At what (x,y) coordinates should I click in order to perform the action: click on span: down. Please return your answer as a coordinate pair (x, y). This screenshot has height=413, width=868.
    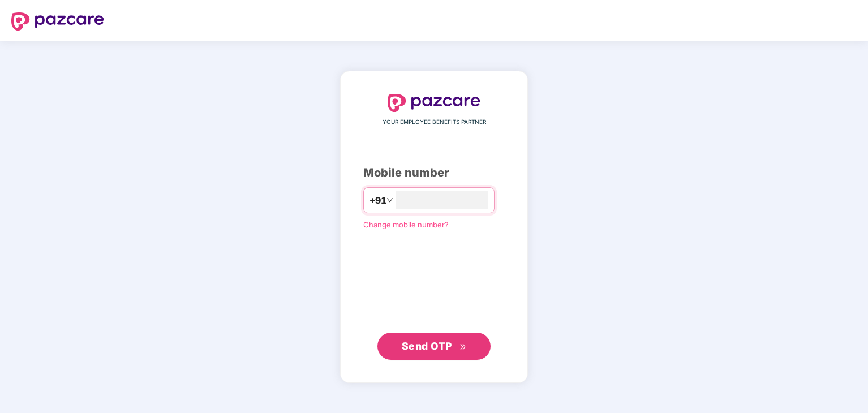
    Looking at the image, I should click on (390, 200).